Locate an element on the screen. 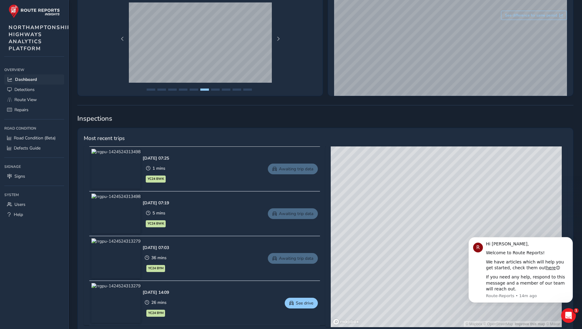  button: Page 9 is located at coordinates (237, 90).